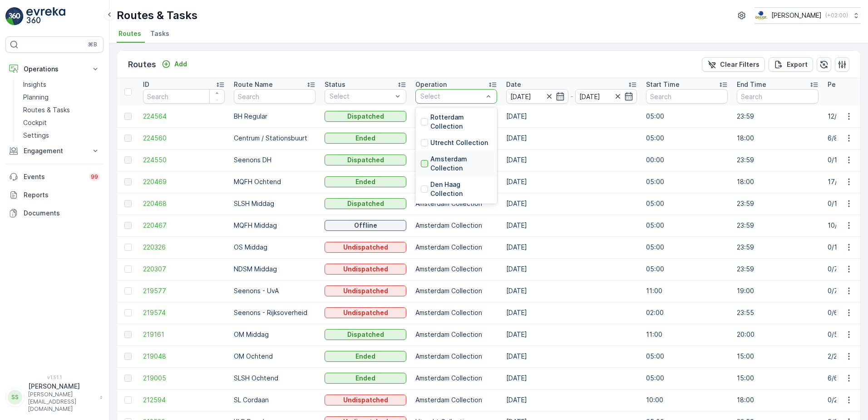 This screenshot has height=420, width=868. What do you see at coordinates (61, 136) in the screenshot?
I see `a: Settings` at bounding box center [61, 136].